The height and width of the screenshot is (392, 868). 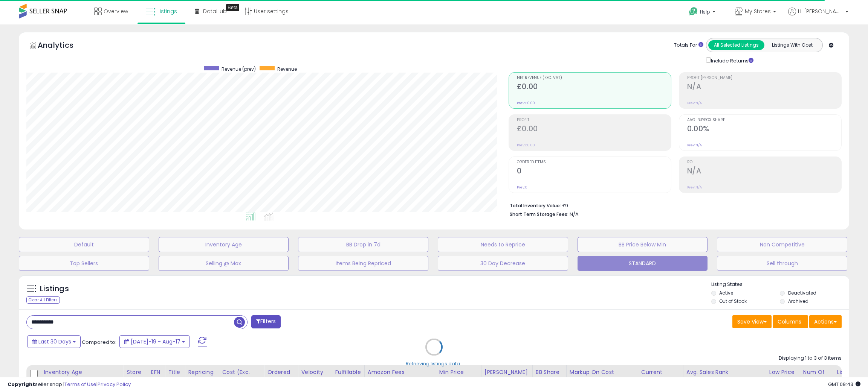 I want to click on i: Get Help, so click(x=693, y=11).